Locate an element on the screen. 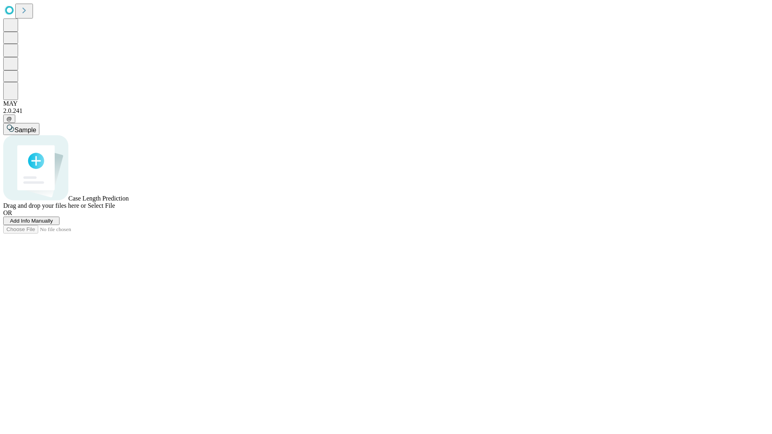 This screenshot has height=434, width=772. span: Drag and drop your files here or is located at coordinates (45, 205).